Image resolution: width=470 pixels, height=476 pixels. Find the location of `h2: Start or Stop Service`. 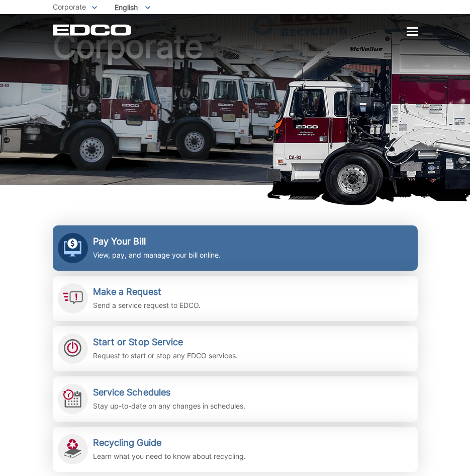

h2: Start or Stop Service is located at coordinates (165, 342).